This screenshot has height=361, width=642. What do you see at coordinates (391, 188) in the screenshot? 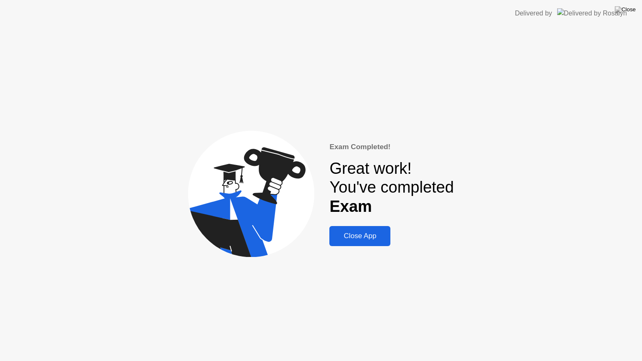
I see `div: Great work! You've completed` at bounding box center [391, 188].